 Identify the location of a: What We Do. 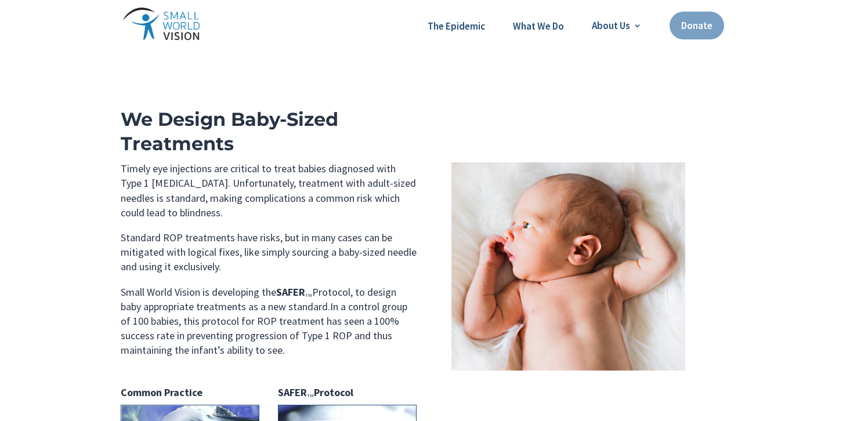
(538, 26).